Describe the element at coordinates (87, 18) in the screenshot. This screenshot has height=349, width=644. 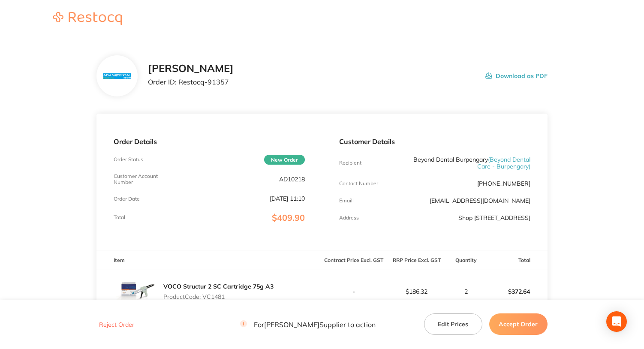
I see `img: Restocq logo` at that location.